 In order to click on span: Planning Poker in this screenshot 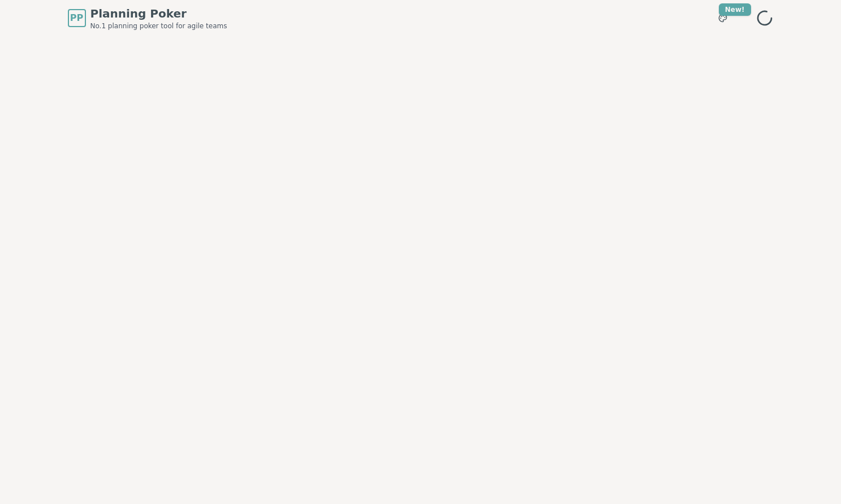, I will do `click(159, 14)`.